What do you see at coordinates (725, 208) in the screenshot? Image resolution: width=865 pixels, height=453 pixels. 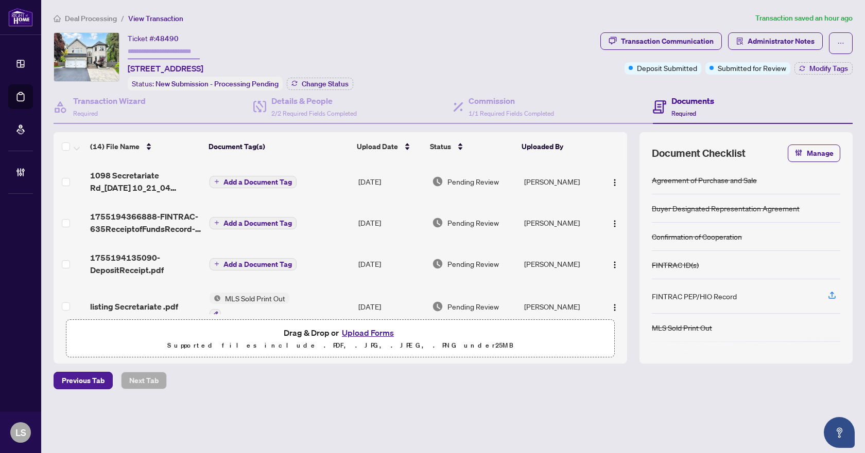 I see `div: Buyer Designated Representation Agreement` at bounding box center [725, 208].